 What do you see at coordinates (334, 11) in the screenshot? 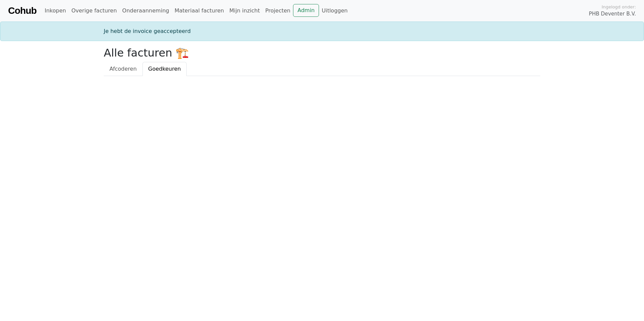
I see `a: Uitloggen` at bounding box center [334, 11].